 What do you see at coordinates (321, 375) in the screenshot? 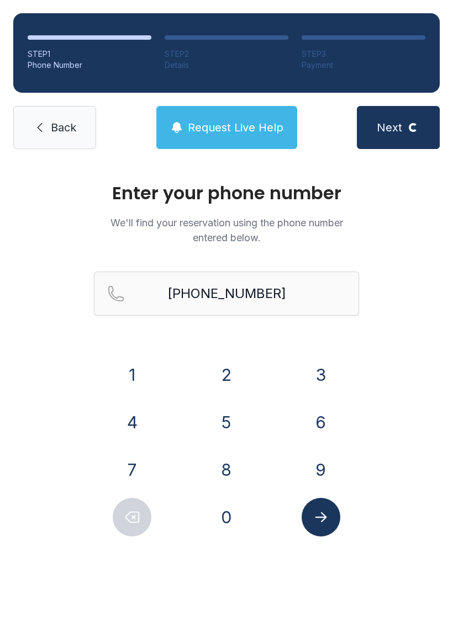
I see `button: 3` at bounding box center [321, 375].